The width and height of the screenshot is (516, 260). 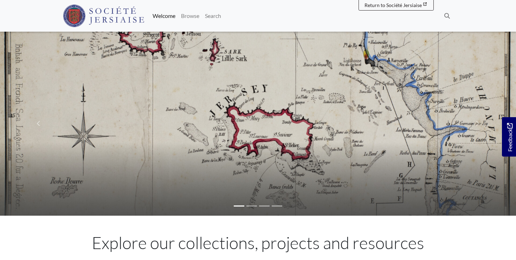 I want to click on h1: Explore our collections, projects and resources, so click(x=258, y=243).